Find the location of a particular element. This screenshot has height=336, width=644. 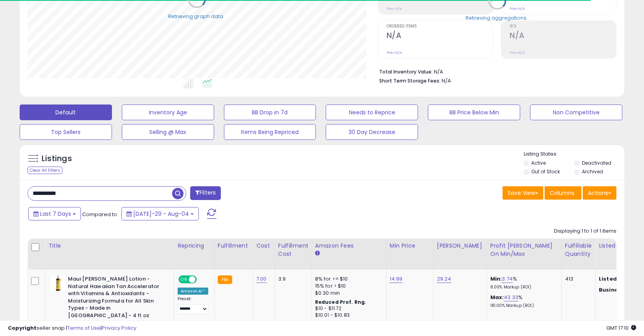

button: Columns is located at coordinates (563, 193).